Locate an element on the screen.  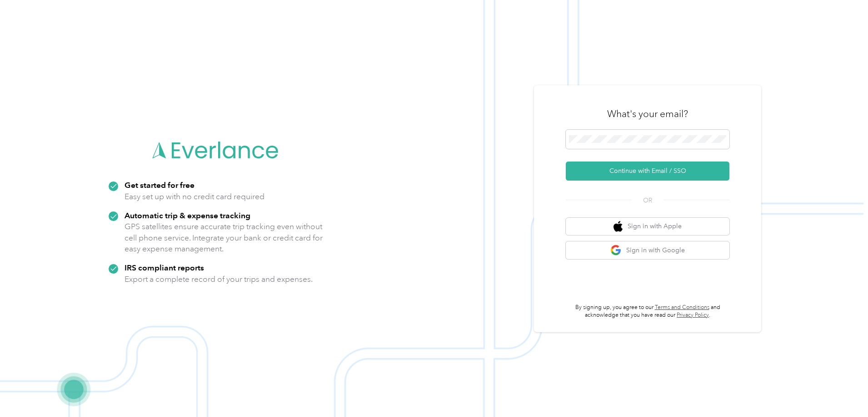
h3: What's your email? is located at coordinates (648, 114).